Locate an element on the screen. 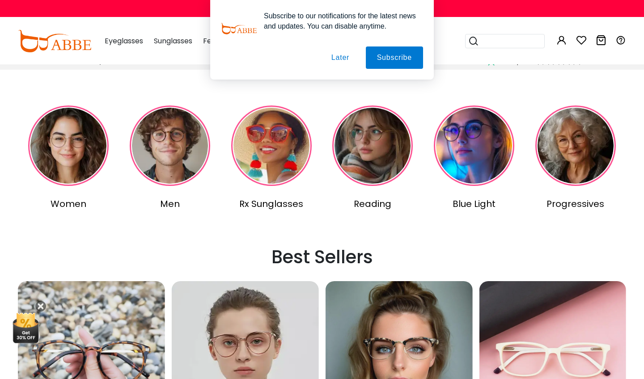 This screenshot has width=644, height=379. button: Later is located at coordinates (340, 58).